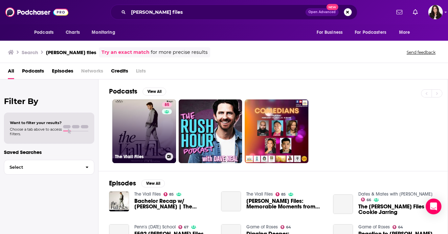 The height and width of the screenshot is (234, 448). I want to click on span: New, so click(333, 7).